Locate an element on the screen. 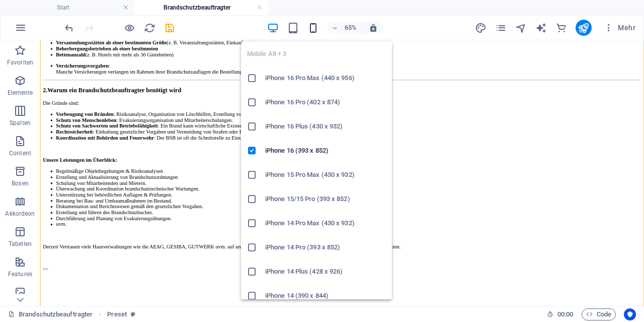 The image size is (644, 322). button: Klicke hier, um den Vorschau-Modus zu verlassen is located at coordinates (130, 27).